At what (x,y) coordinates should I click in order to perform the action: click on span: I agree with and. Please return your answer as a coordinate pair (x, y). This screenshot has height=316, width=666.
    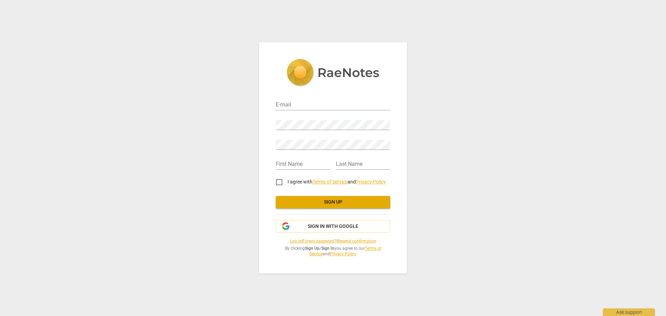
    Looking at the image, I should click on (336, 182).